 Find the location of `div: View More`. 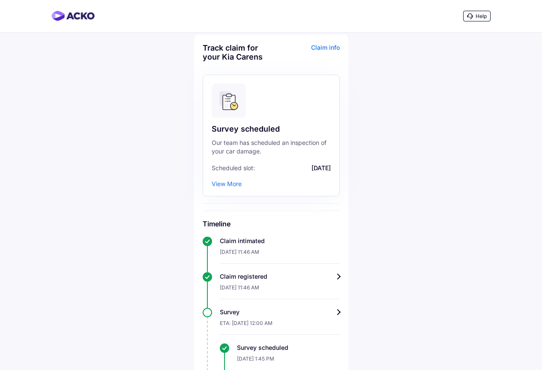

div: View More is located at coordinates (227, 183).